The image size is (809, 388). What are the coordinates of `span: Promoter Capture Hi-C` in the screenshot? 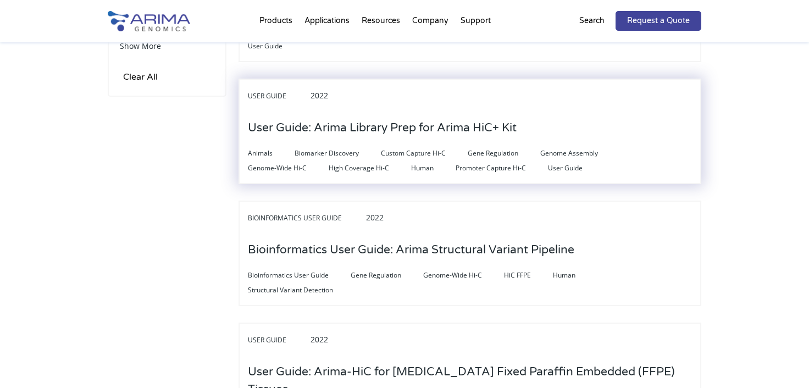 It's located at (502, 168).